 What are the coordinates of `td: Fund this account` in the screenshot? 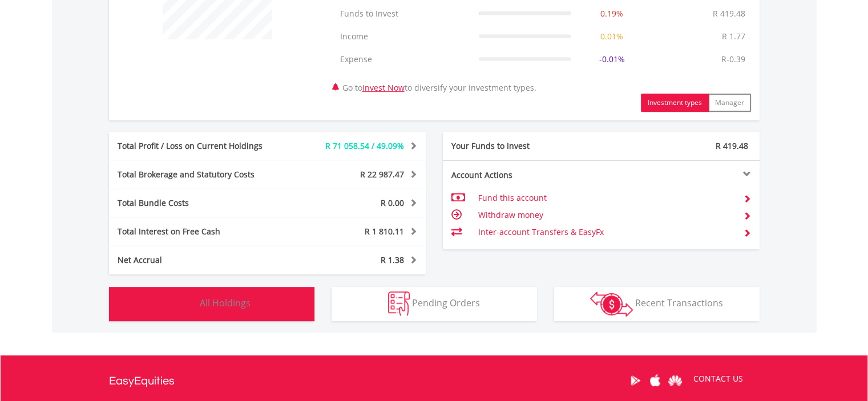 It's located at (605, 198).